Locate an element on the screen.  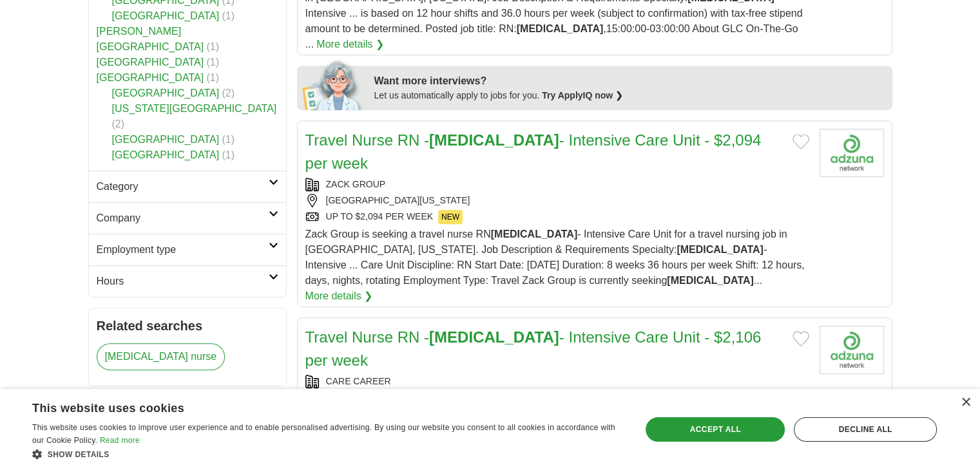
div: This website uses cookies is located at coordinates (311, 407).